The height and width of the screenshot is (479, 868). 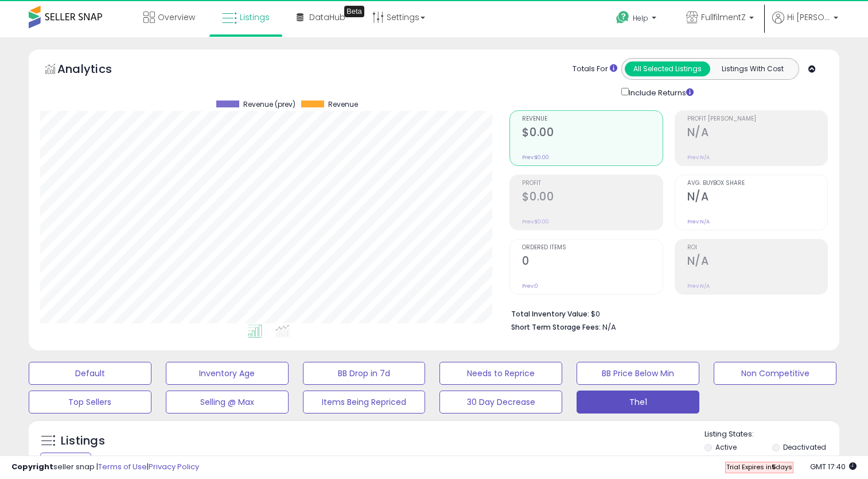 What do you see at coordinates (550, 313) in the screenshot?
I see `b: Total Inventory Value:` at bounding box center [550, 313].